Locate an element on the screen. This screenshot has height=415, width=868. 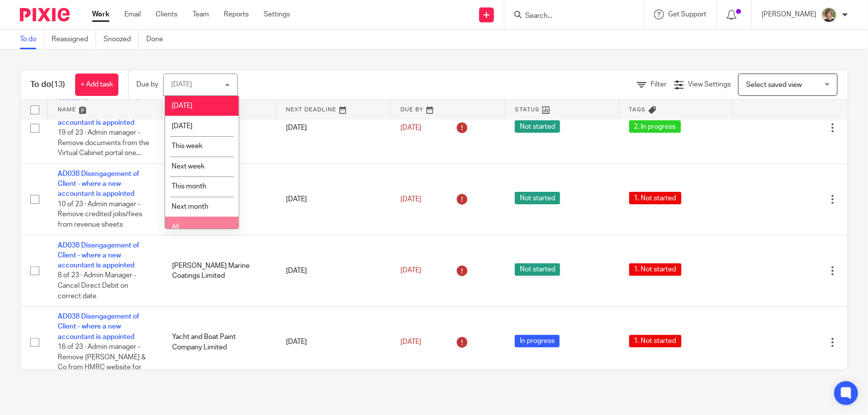
span: 19 of 23 · Admin manager - Remove documents from the Virtual Cabinet portal one... is located at coordinates (104, 143).